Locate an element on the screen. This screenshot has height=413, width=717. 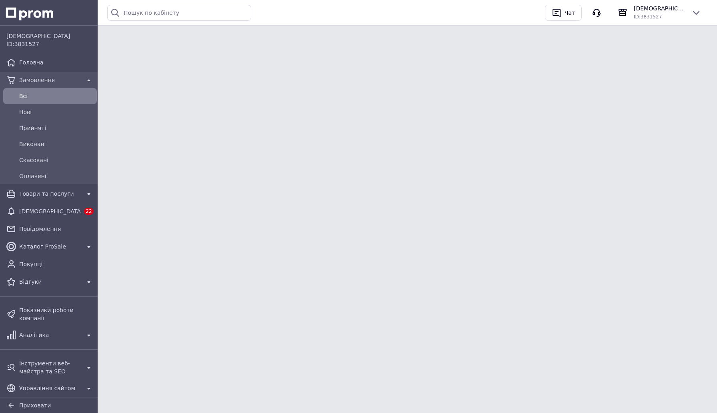
span: Показники роботи компанії is located at coordinates (56, 314).